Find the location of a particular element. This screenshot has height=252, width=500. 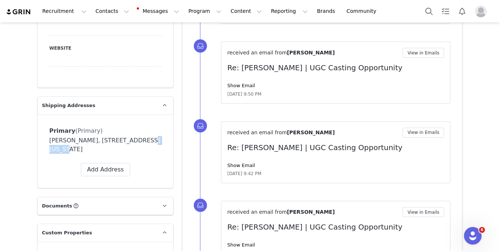

span: Primary is located at coordinates (62, 130).